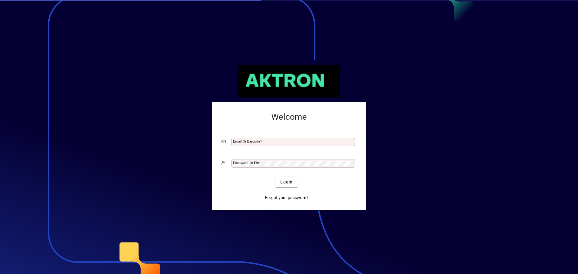 The image size is (578, 274). I want to click on a: Forgot your password?, so click(287, 198).